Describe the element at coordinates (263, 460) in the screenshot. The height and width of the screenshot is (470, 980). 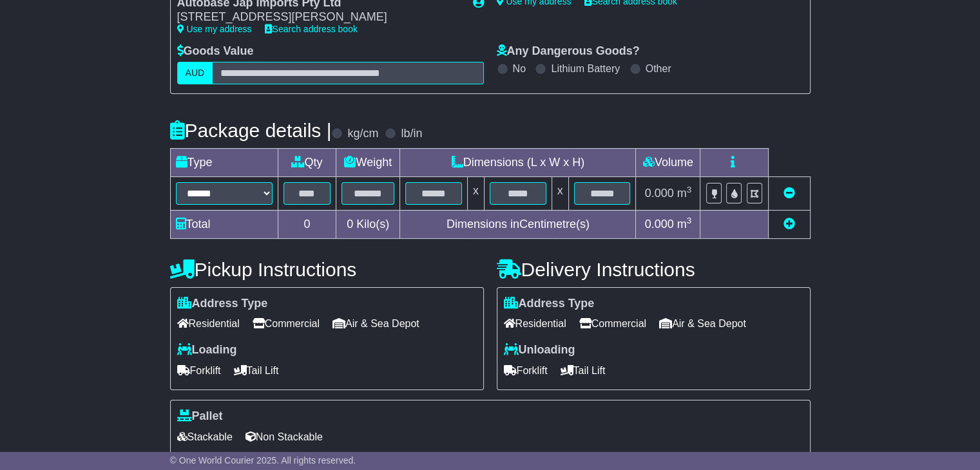
I see `span: © One World Courier 2025. All rights reserved.` at that location.